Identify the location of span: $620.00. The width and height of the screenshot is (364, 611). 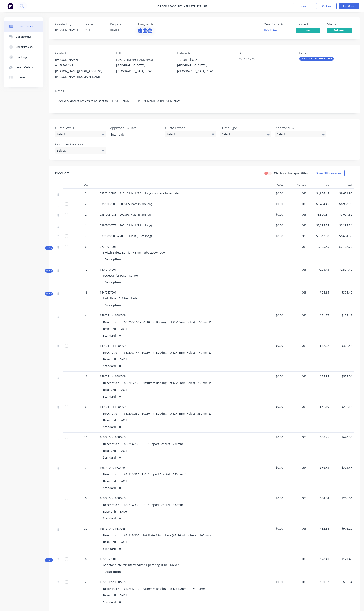
(342, 437).